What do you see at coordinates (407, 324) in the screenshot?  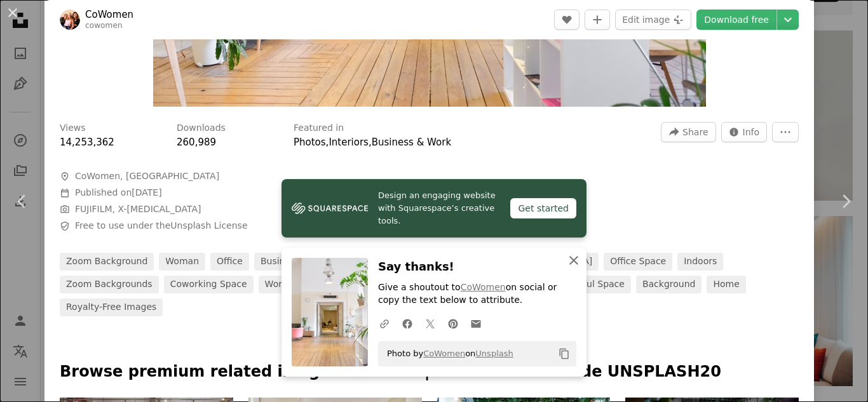 I see `a: Share on Facebook` at bounding box center [407, 324].